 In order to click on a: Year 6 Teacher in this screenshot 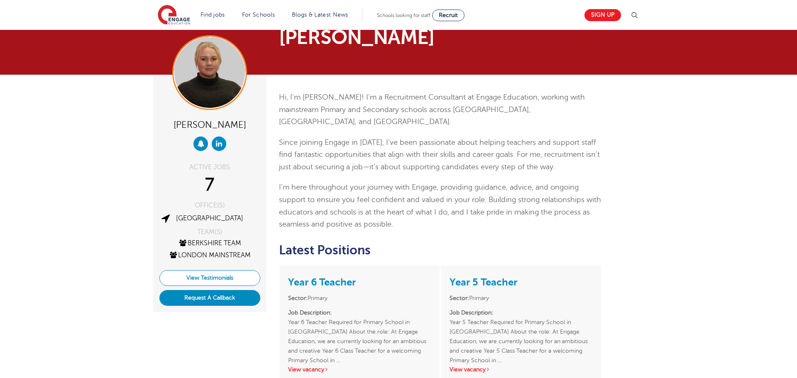, I will do `click(322, 282)`.